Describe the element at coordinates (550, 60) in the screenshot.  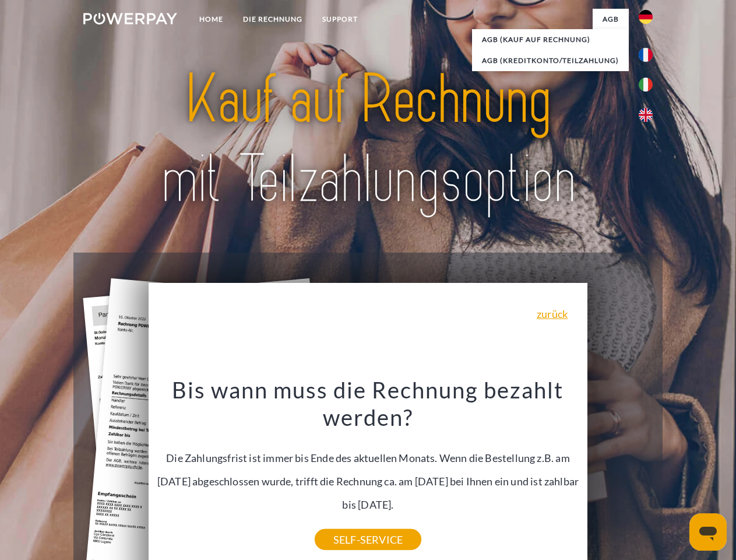
I see `a: AGB (Kreditkonto/Teilzahlung)` at that location.